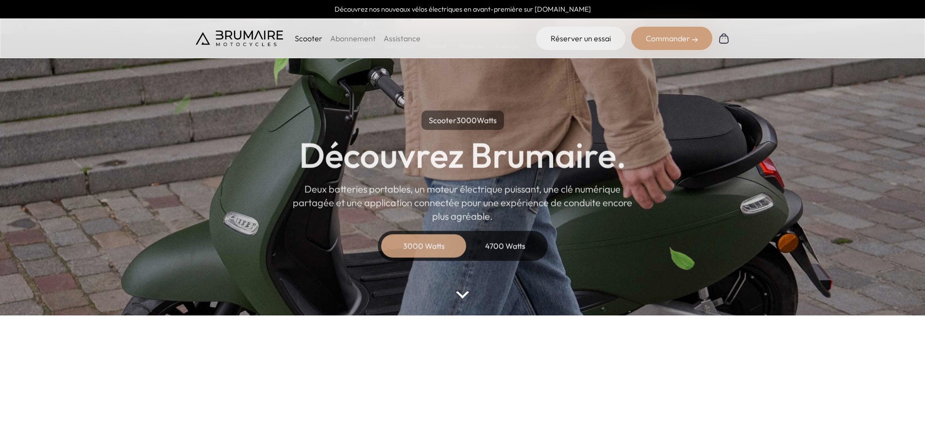  Describe the element at coordinates (581, 38) in the screenshot. I see `a: Réserver un essai` at that location.